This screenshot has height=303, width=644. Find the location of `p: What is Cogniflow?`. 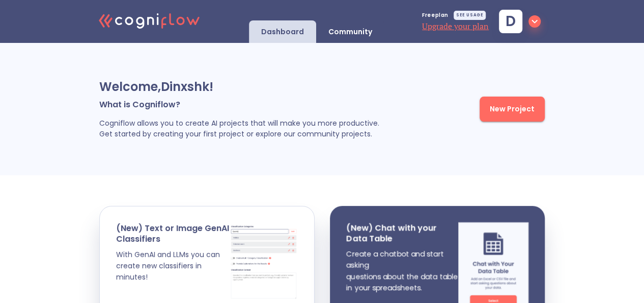

p: What is Cogniflow? is located at coordinates (262, 104).